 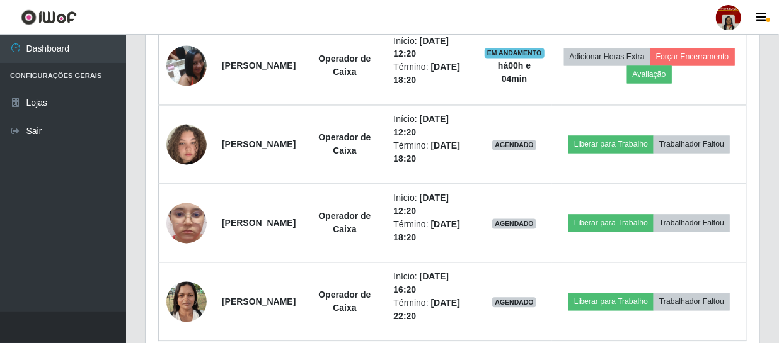 What do you see at coordinates (49, 17) in the screenshot?
I see `img: CoreUI Logo` at bounding box center [49, 17].